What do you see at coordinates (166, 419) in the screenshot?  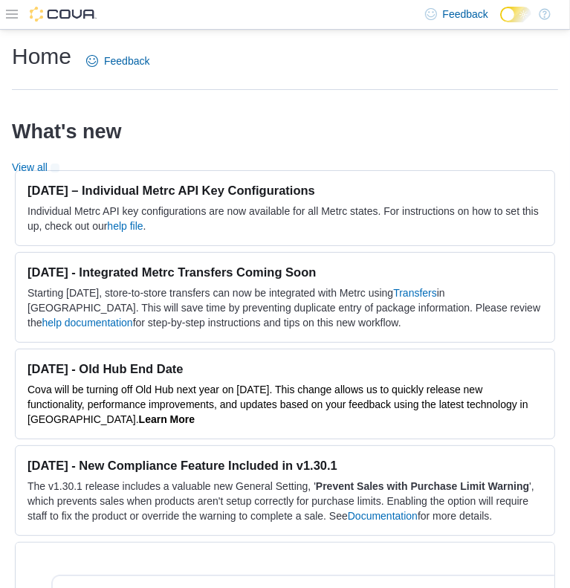 I see `strong: Learn More` at bounding box center [166, 419].